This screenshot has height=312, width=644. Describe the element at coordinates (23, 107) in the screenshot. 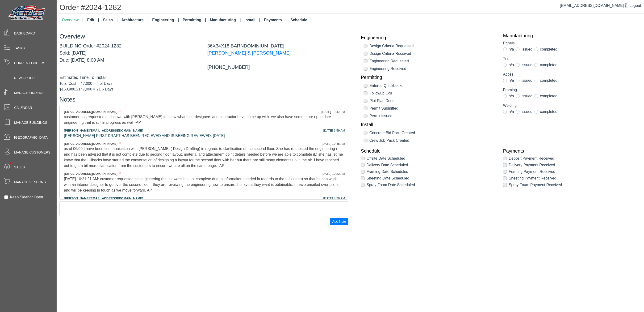

I see `span: Calendar` at that location.